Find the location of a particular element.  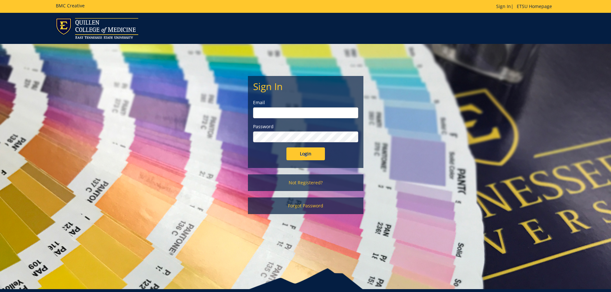

label: Email is located at coordinates (306, 103).